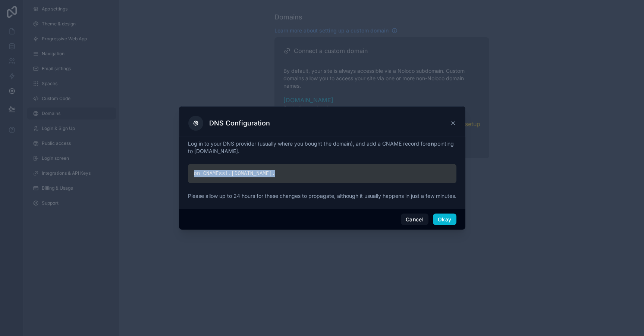 This screenshot has height=336, width=644. I want to click on button: Okay, so click(445, 220).